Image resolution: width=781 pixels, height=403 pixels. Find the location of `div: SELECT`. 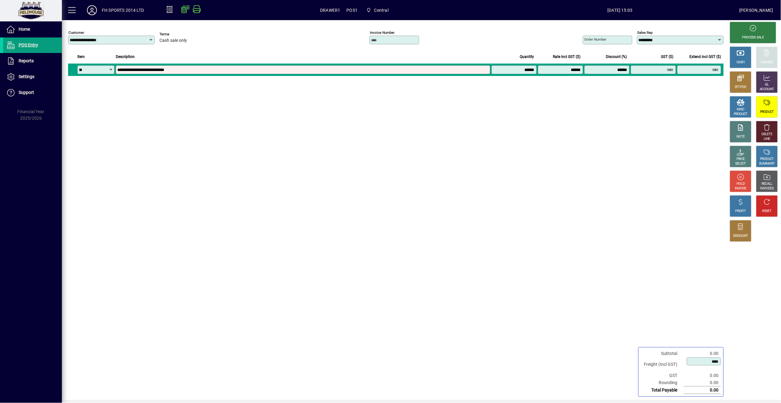

div: SELECT is located at coordinates (741, 164).